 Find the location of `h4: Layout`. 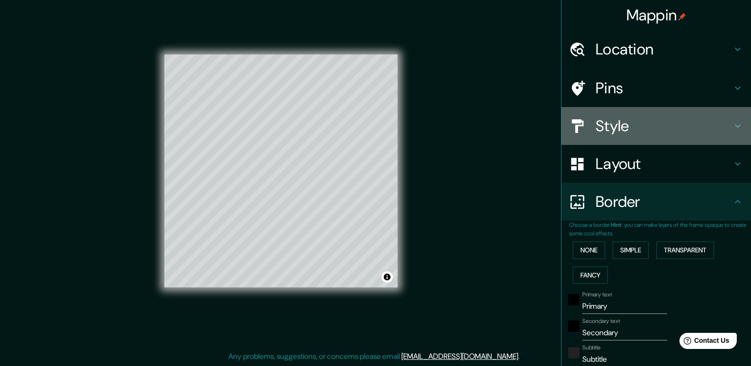

h4: Layout is located at coordinates (664, 164).